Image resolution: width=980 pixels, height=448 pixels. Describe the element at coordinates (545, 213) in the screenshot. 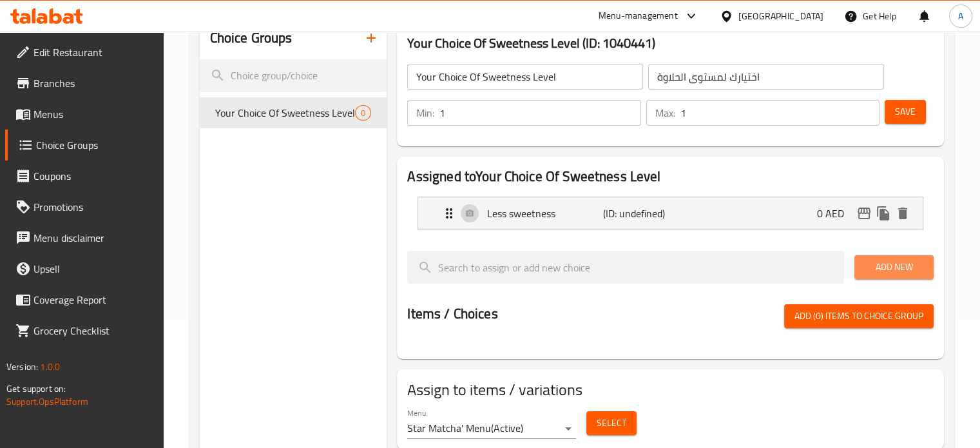

I see `p: Less sweetness` at that location.